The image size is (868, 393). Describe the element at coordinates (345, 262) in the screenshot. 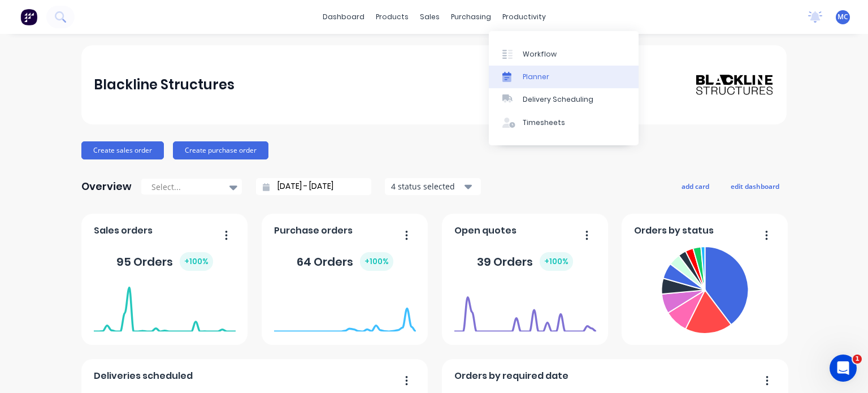

I see `div: 64 Orders` at that location.